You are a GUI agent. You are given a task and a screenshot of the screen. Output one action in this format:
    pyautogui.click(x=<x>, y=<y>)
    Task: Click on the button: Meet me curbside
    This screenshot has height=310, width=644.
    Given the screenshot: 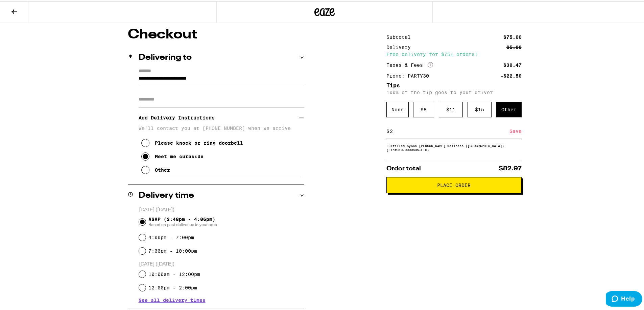 What is the action you would take?
    pyautogui.click(x=172, y=155)
    